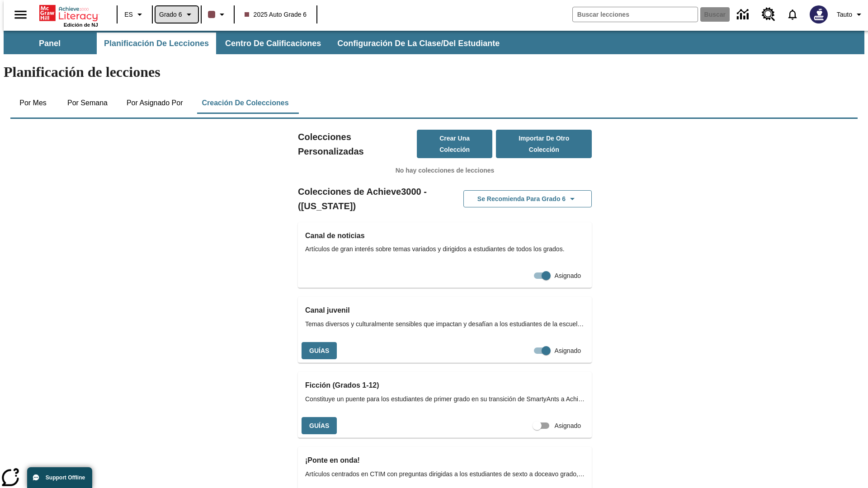  I want to click on button: Por mes, so click(33, 103).